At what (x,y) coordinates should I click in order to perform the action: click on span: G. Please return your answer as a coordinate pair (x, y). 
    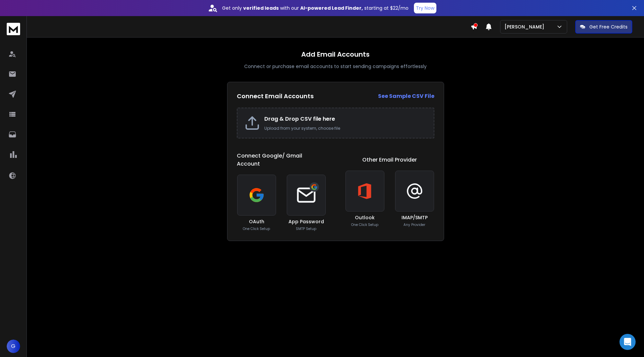
    Looking at the image, I should click on (13, 346).